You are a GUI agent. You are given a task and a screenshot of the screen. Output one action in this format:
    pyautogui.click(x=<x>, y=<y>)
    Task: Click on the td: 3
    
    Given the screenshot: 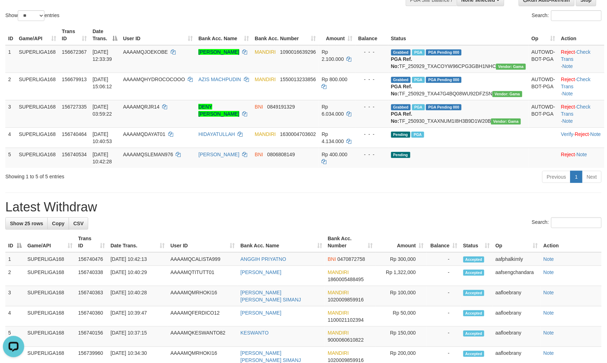 What is the action you would take?
    pyautogui.click(x=15, y=296)
    